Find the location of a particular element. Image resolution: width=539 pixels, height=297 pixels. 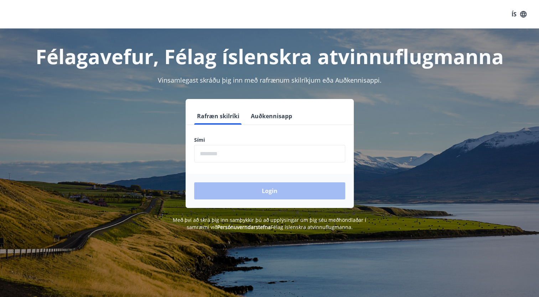

a: Persónuverndarstefna is located at coordinates (244, 227).